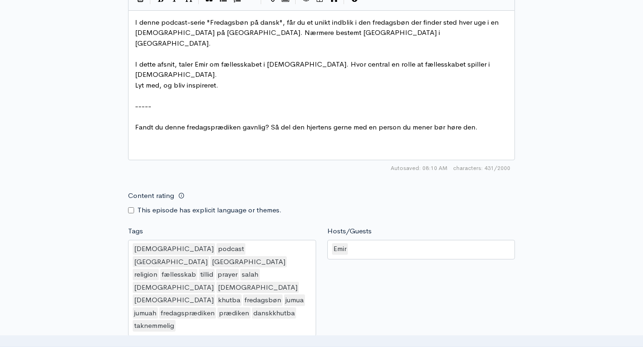 The height and width of the screenshot is (347, 643). What do you see at coordinates (349, 231) in the screenshot?
I see `label: Hosts/Guests` at bounding box center [349, 231].